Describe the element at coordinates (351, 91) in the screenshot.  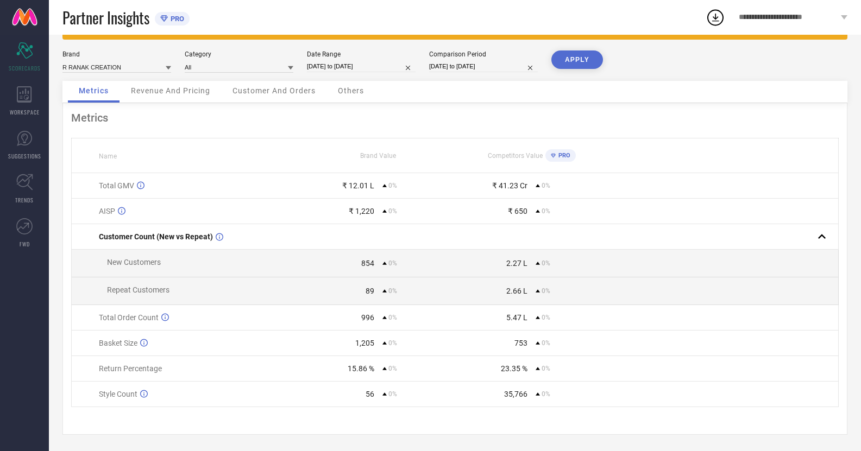
I see `span: Others` at that location.